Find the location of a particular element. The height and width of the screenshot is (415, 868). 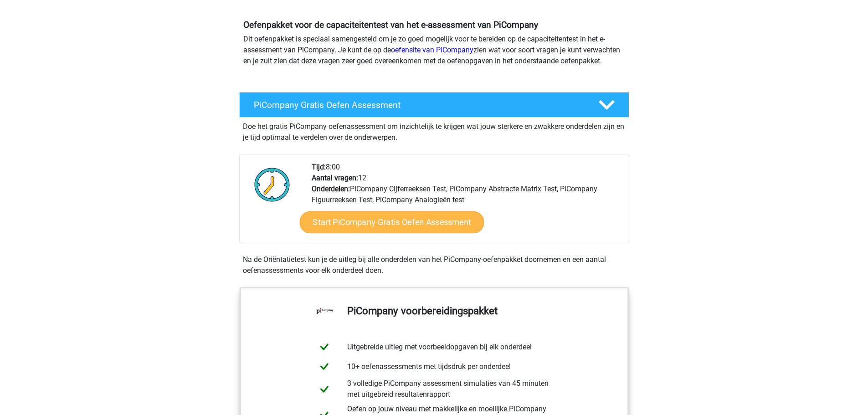

a: oefensite van PiCompany is located at coordinates (432, 50).